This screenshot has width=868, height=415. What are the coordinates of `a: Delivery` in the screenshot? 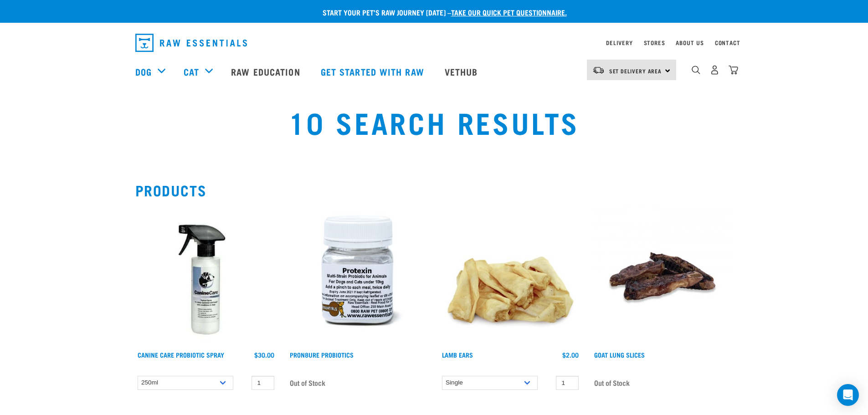 It's located at (619, 42).